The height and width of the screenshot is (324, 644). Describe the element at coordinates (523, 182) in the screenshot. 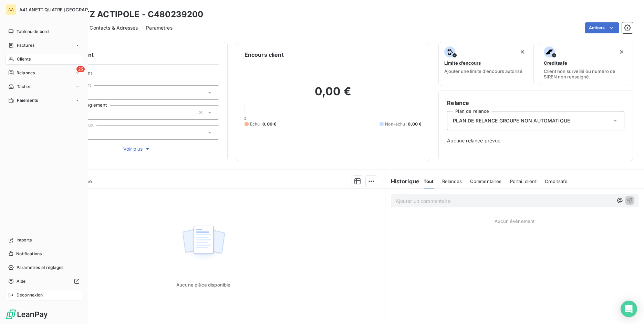

I see `span: Portail client` at that location.